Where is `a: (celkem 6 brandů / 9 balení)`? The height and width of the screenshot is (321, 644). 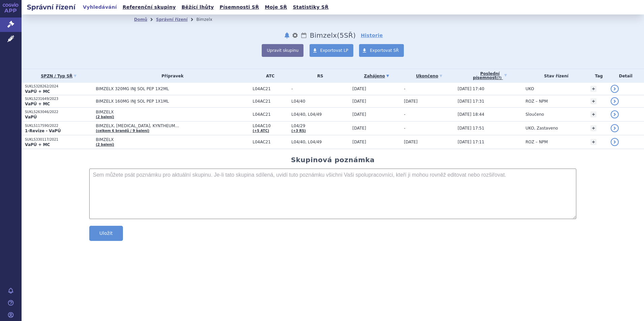
a: (celkem 6 brandů / 9 balení) is located at coordinates (122, 130).